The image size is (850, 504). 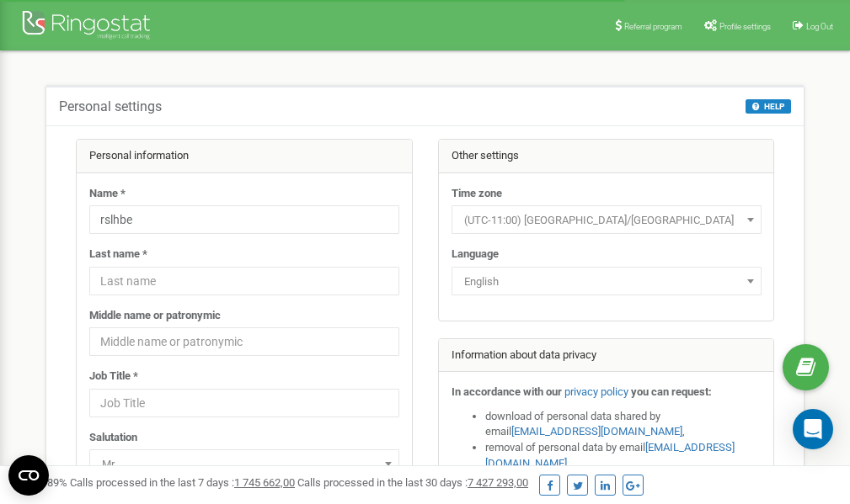 I want to click on span: Referral program, so click(x=653, y=26).